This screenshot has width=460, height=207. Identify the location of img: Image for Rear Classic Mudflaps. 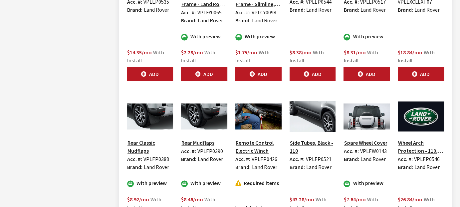
(150, 116).